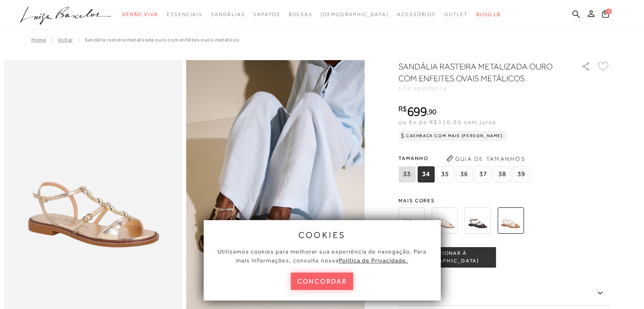 The height and width of the screenshot is (309, 644). Describe the element at coordinates (38, 40) in the screenshot. I see `a: Home` at that location.